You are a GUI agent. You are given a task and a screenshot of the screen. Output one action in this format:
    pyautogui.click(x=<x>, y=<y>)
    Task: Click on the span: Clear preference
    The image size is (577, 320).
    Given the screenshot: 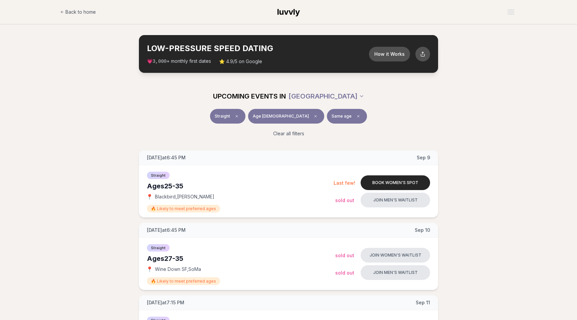 What is the action you would take?
    pyautogui.click(x=358, y=116)
    